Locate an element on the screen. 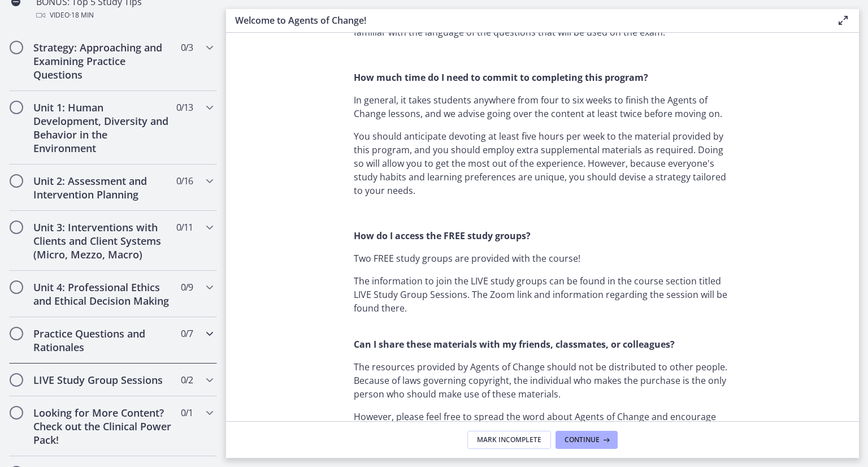 This screenshot has height=467, width=868. p: In general, it takes students anywhere from four to six weeks to finish the Agents of Change less... is located at coordinates (542, 107).